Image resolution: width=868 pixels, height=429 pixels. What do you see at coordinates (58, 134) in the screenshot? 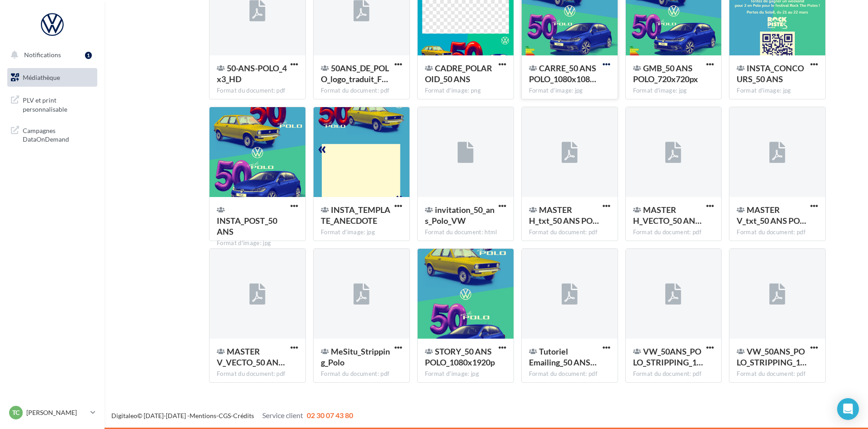
I see `span: Campagnes DataOnDemand` at bounding box center [58, 134].